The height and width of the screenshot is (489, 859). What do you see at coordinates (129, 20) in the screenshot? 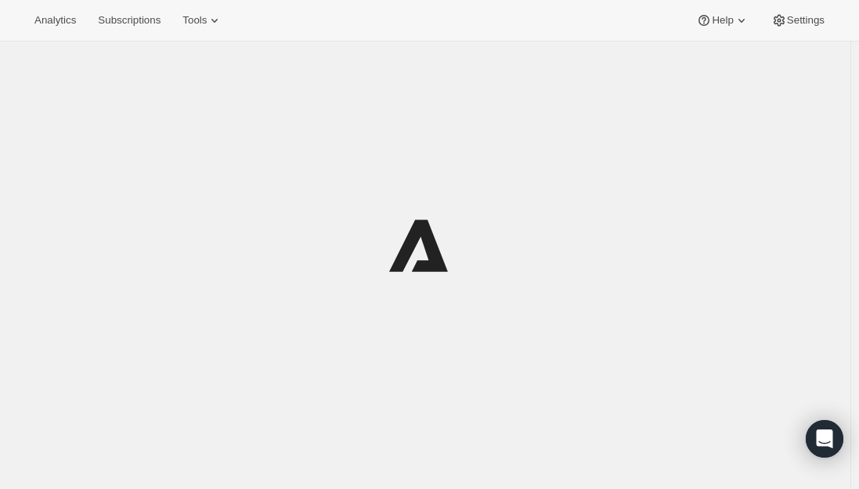
I see `button: Subscriptions` at bounding box center [129, 20].